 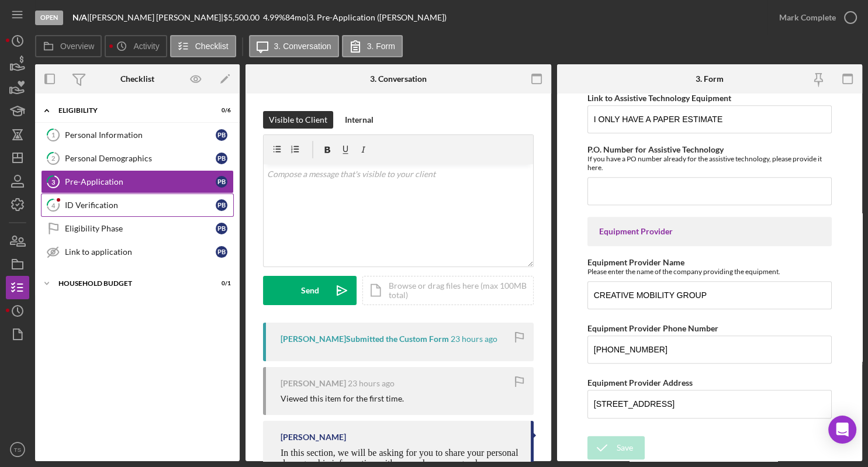 I want to click on div: Open Intercom Messenger, so click(x=843, y=429).